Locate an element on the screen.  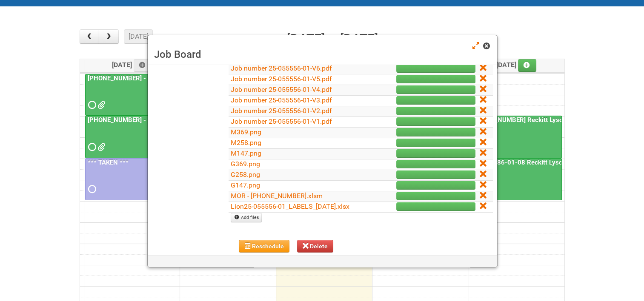
a: M147.png is located at coordinates (246, 153).